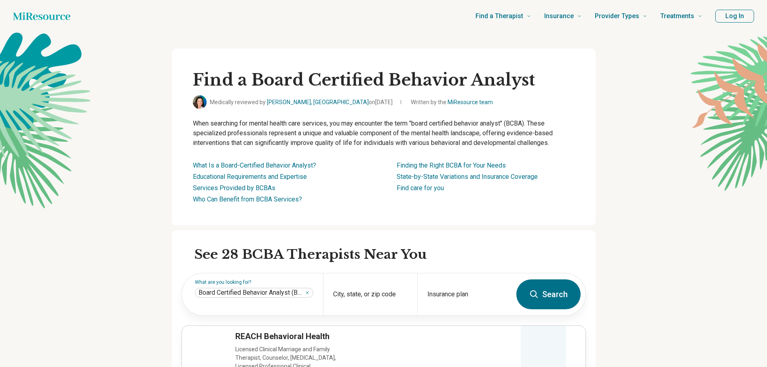 The height and width of the screenshot is (367, 767). I want to click on a: Services Provided by BCBAs, so click(234, 188).